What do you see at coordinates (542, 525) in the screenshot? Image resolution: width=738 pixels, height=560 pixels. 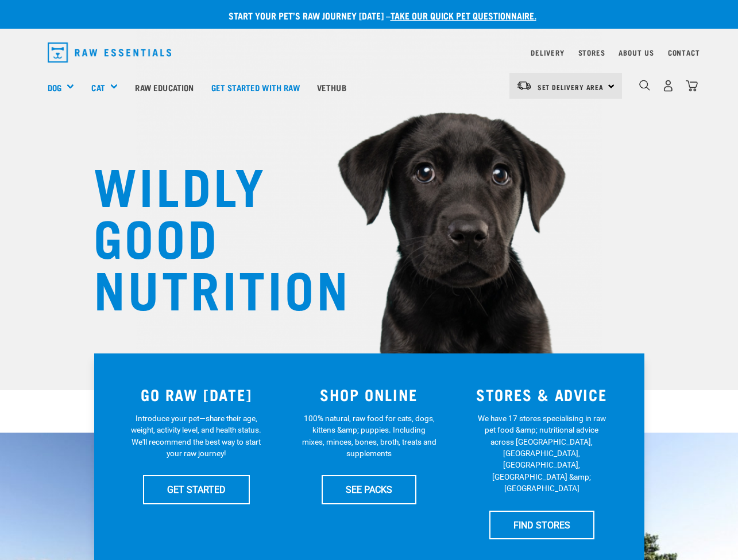 I see `a: FIND STORES` at bounding box center [542, 525].